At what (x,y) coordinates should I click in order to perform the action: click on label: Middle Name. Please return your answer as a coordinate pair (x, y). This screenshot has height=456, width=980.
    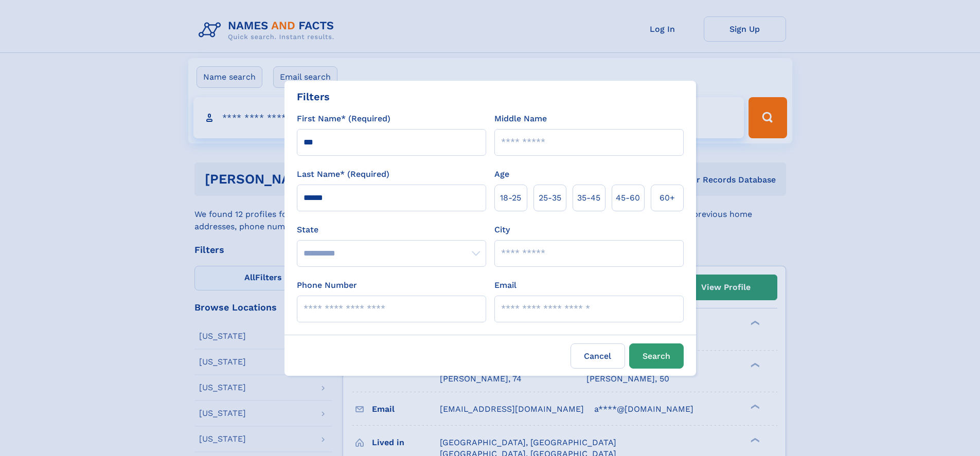
    Looking at the image, I should click on (520, 119).